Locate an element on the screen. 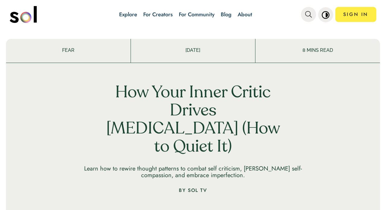 This screenshot has height=210, width=386. p: 8 MINS READ is located at coordinates (318, 50).